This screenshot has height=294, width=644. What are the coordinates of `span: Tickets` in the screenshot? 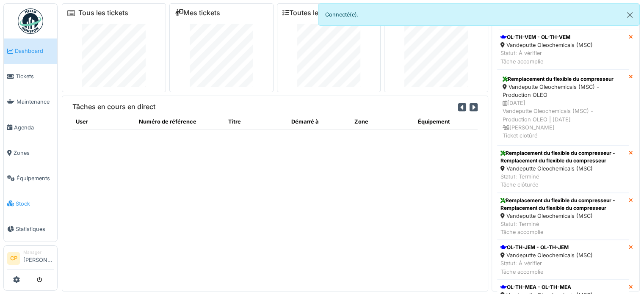 It's located at (35, 76).